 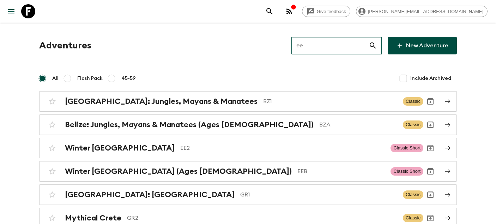 What do you see at coordinates (90, 78) in the screenshot?
I see `span: Flash Pack` at bounding box center [90, 78].